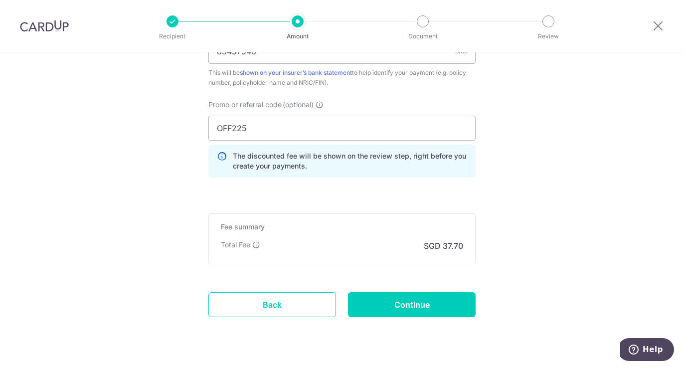 The image size is (684, 368). What do you see at coordinates (32, 11) in the screenshot?
I see `span: Help` at bounding box center [32, 11].